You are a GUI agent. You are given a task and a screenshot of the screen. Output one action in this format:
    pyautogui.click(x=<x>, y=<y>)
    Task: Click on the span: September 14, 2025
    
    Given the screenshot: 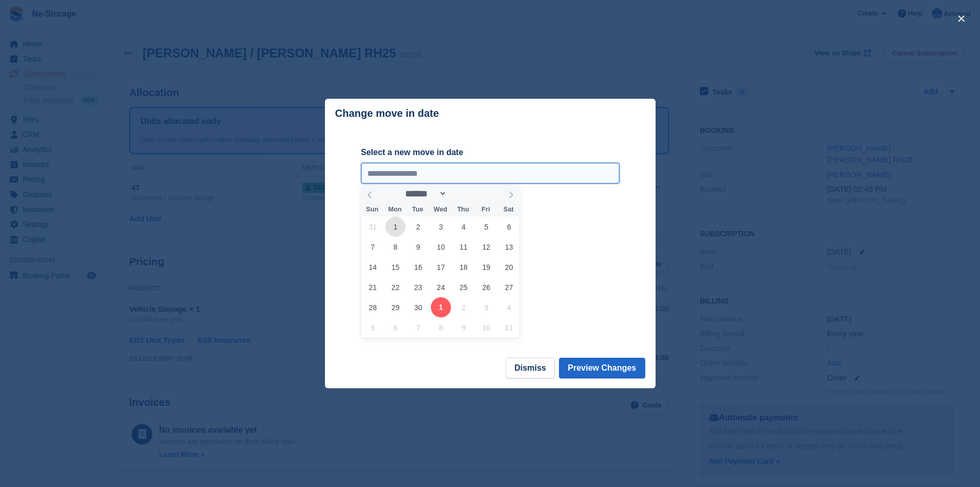 What is the action you would take?
    pyautogui.click(x=372, y=267)
    